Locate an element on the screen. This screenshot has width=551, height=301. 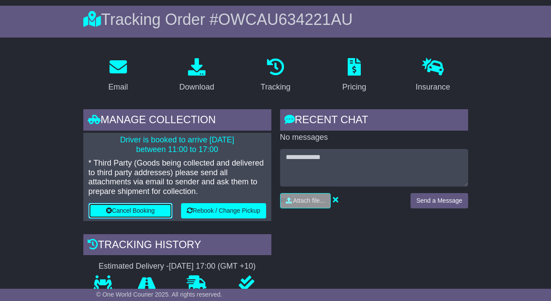
div: Email is located at coordinates (118, 87).